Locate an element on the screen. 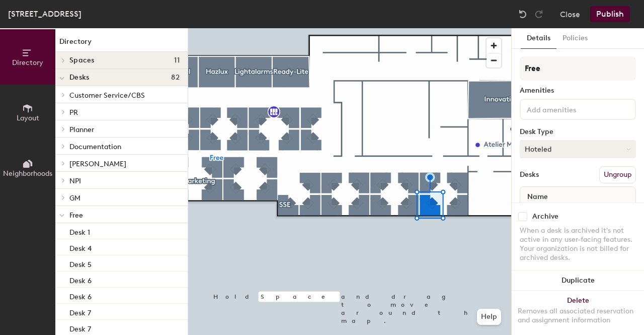  span: PR is located at coordinates (73, 112).